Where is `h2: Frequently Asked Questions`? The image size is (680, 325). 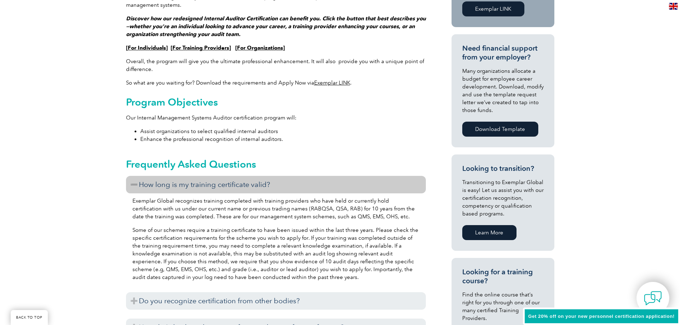 h2: Frequently Asked Questions is located at coordinates (276, 164).